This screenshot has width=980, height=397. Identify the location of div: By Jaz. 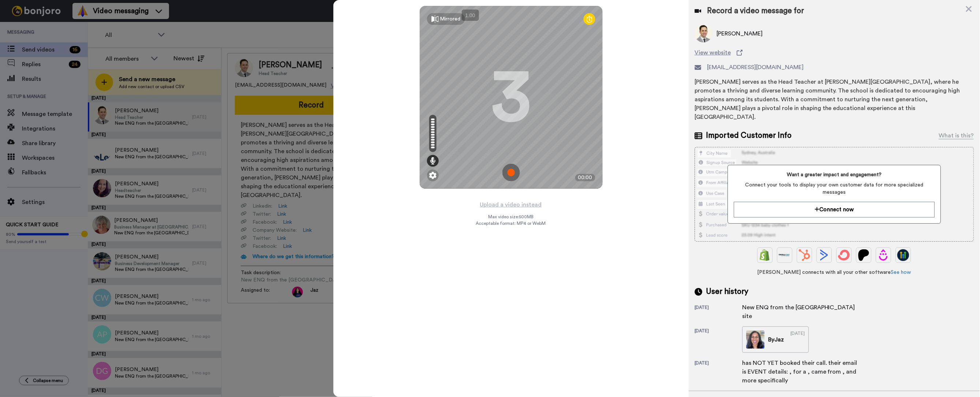
(776, 340).